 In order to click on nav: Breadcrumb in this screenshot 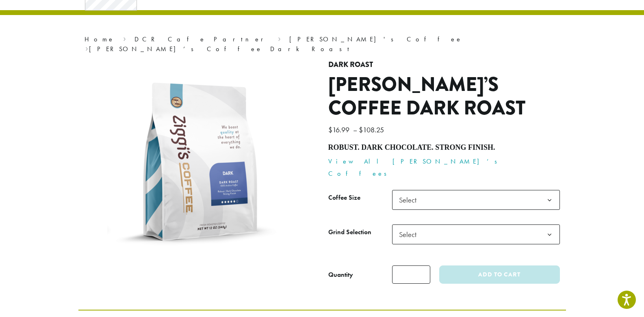, I will do `click(322, 44)`.